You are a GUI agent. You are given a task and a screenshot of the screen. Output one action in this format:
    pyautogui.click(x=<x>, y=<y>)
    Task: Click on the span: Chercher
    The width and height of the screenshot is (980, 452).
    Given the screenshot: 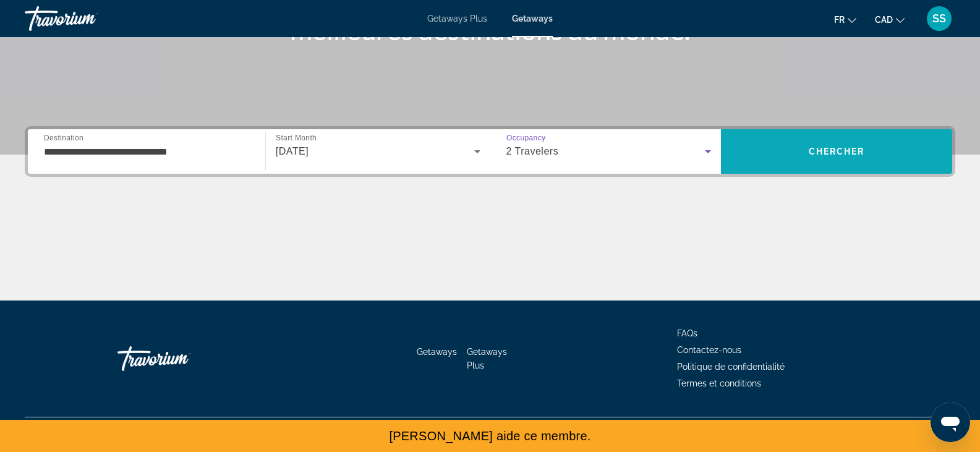 What is the action you would take?
    pyautogui.click(x=836, y=151)
    